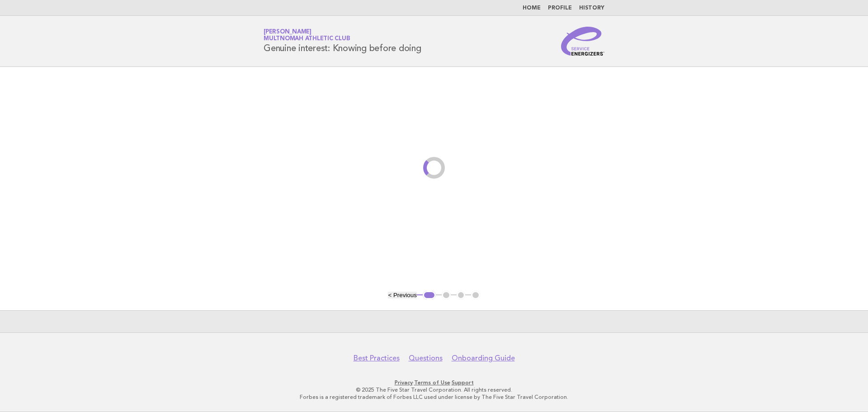  Describe the element at coordinates (404, 383) in the screenshot. I see `a: Privacy` at that location.